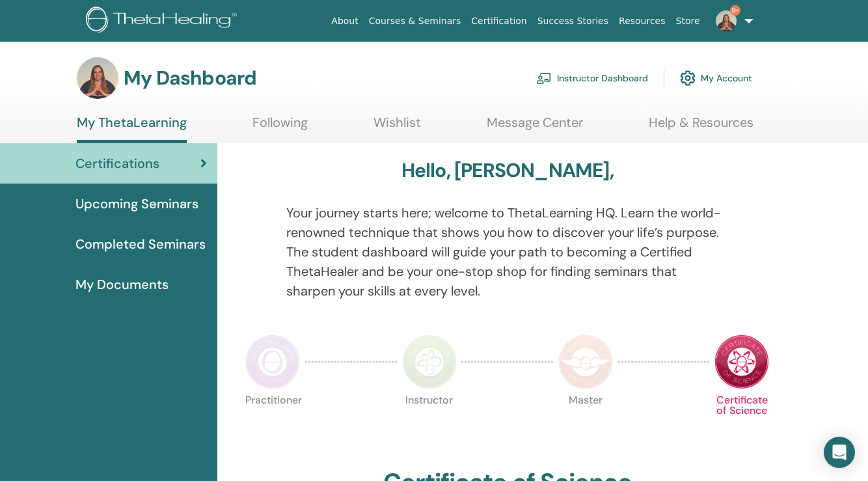  Describe the element at coordinates (742, 362) in the screenshot. I see `img: Certificate of Science` at that location.